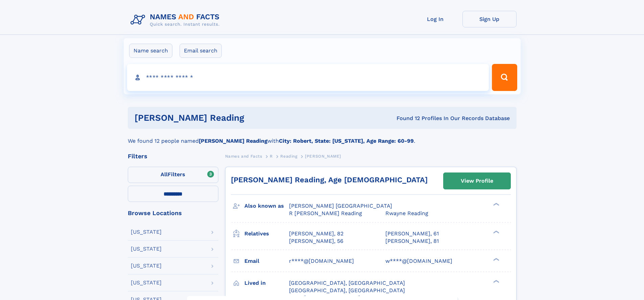 The height and width of the screenshot is (300, 644). What do you see at coordinates (436, 19) in the screenshot?
I see `a: Log In` at bounding box center [436, 19].